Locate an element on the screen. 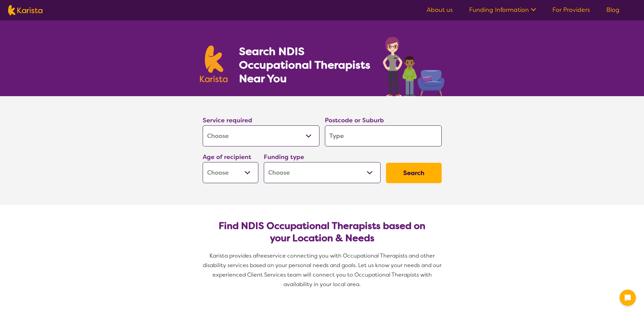 Image resolution: width=644 pixels, height=314 pixels. a: For Providers is located at coordinates (571, 10).